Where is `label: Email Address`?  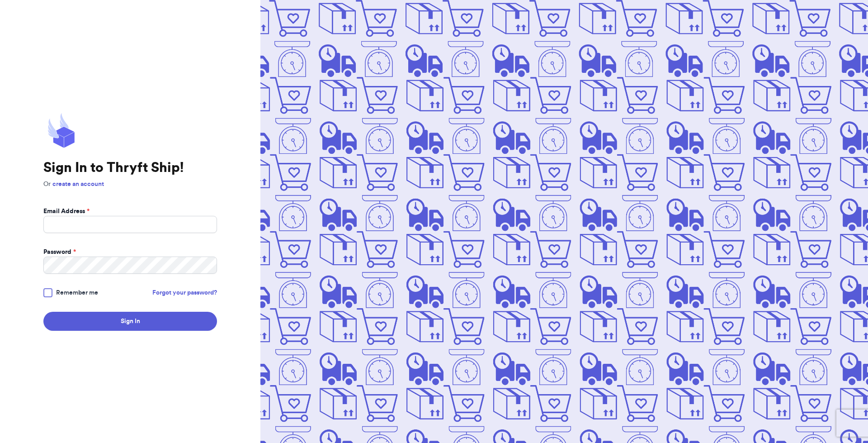
label: Email Address is located at coordinates (67, 211).